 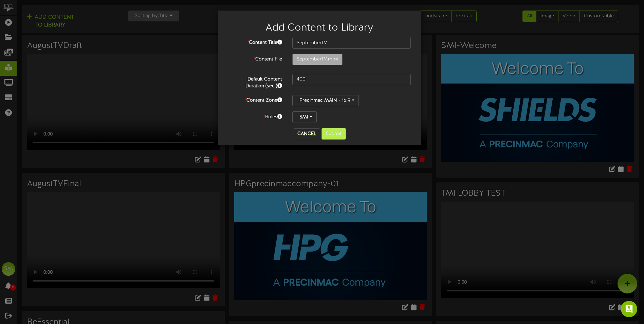 What do you see at coordinates (255, 41) in the screenshot?
I see `label: Content Title` at bounding box center [255, 41].